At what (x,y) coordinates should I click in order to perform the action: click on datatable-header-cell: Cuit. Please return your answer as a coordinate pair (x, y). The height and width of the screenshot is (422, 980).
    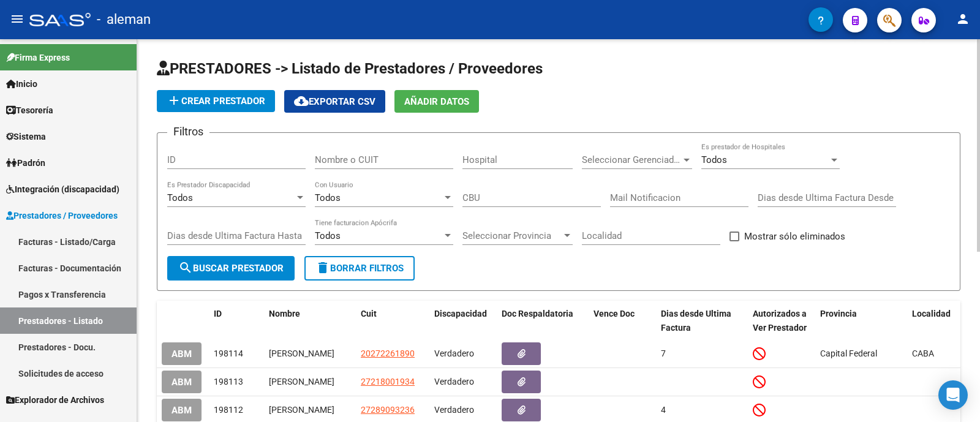
    Looking at the image, I should click on (393, 321).